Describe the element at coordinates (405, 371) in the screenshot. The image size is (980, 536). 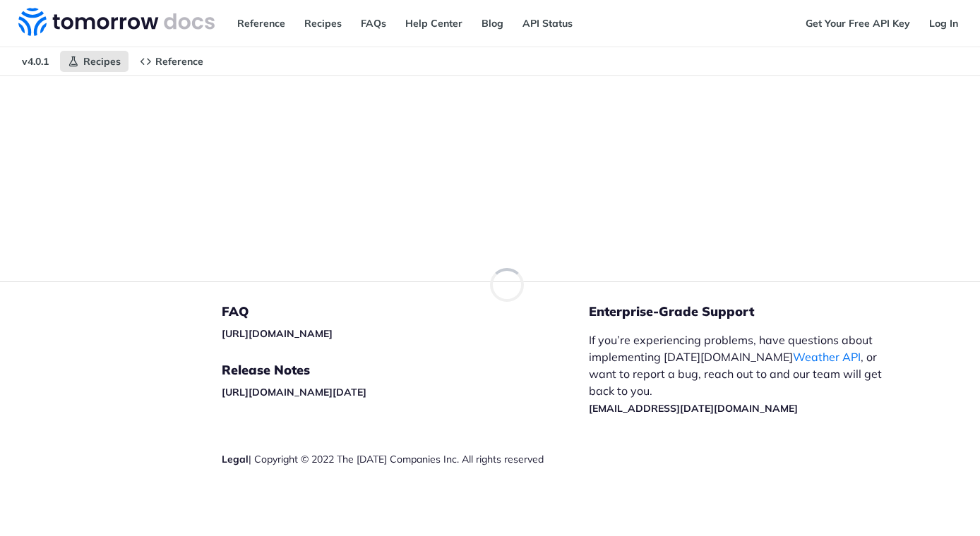
I see `h5: Release Notes` at that location.